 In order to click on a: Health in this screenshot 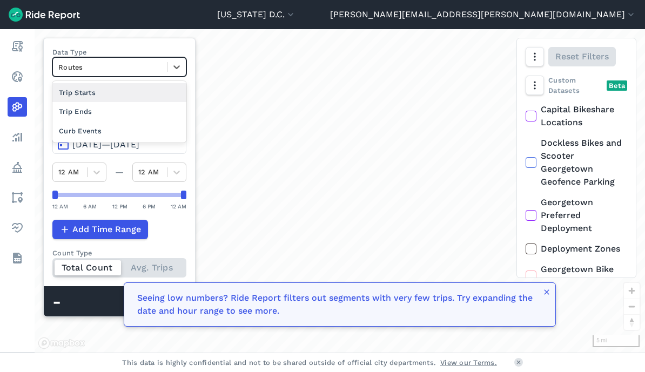, I will do `click(17, 228)`.